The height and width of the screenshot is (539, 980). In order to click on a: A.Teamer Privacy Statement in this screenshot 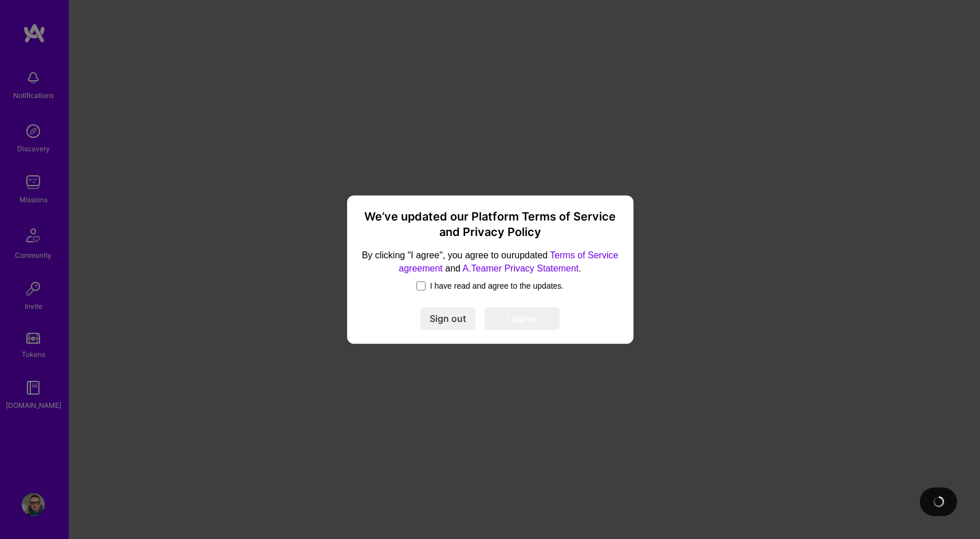, I will do `click(520, 268)`.